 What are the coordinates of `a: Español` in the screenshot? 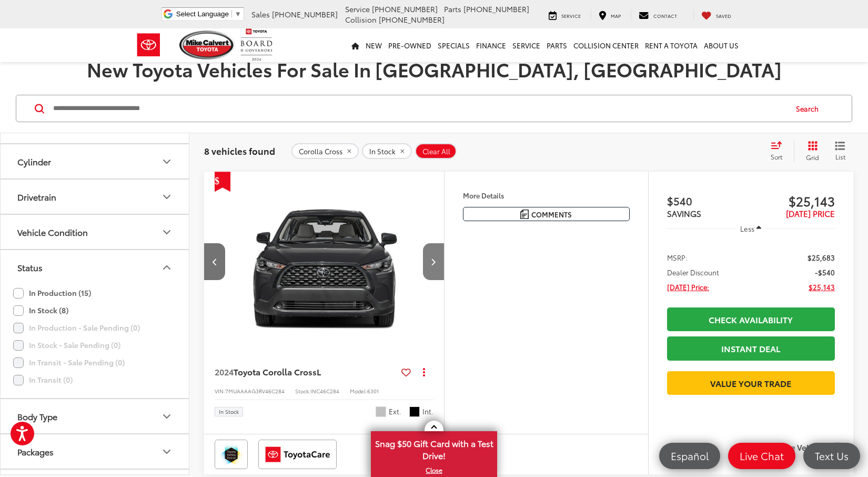 It's located at (690, 456).